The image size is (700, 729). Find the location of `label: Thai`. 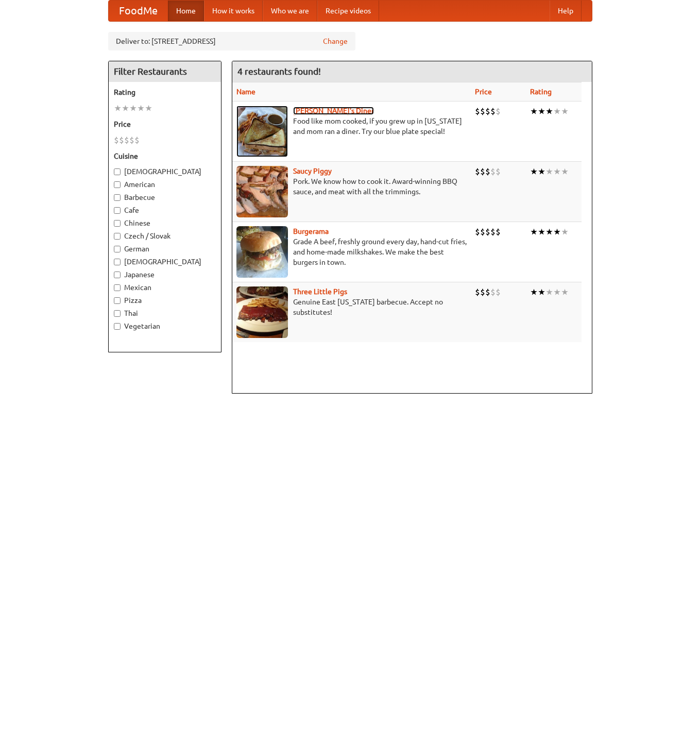

label: Thai is located at coordinates (165, 314).